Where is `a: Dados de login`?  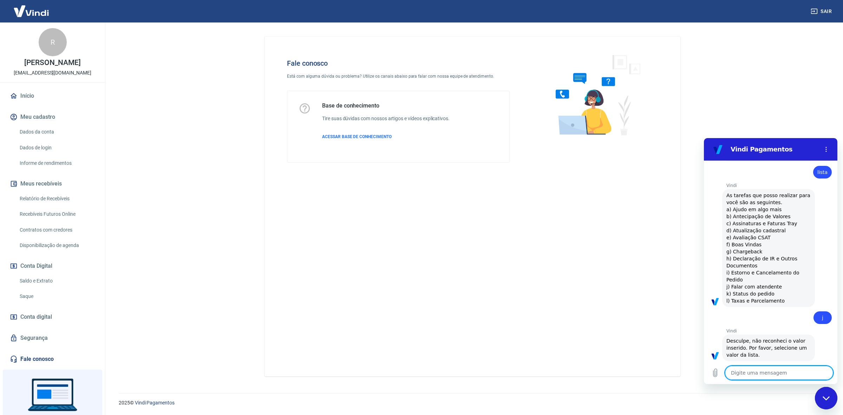 a: Dados de login is located at coordinates (57, 147).